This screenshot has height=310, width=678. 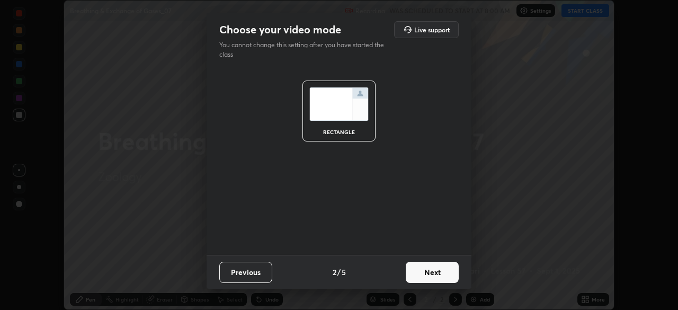 I want to click on h2: Choose your video mode, so click(x=280, y=30).